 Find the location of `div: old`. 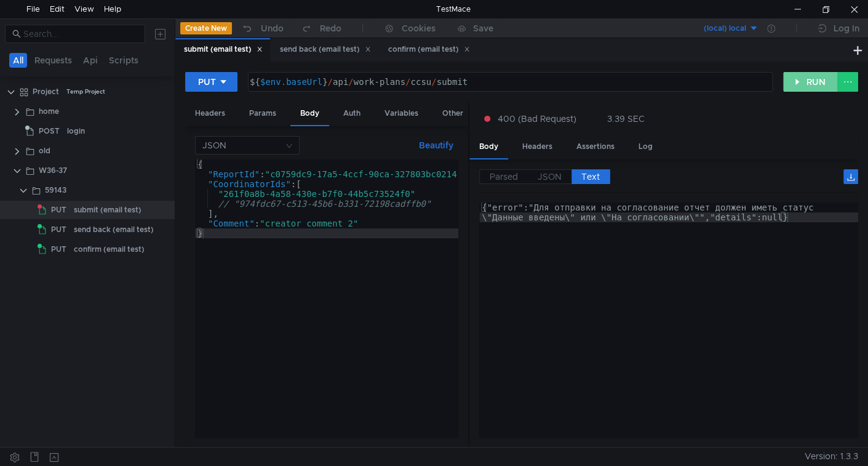

div: old is located at coordinates (44, 151).